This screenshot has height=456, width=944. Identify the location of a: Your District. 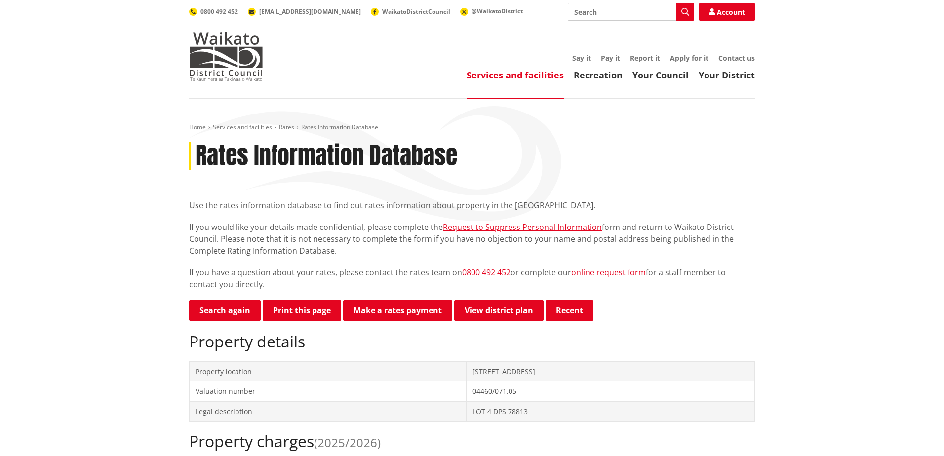
(727, 75).